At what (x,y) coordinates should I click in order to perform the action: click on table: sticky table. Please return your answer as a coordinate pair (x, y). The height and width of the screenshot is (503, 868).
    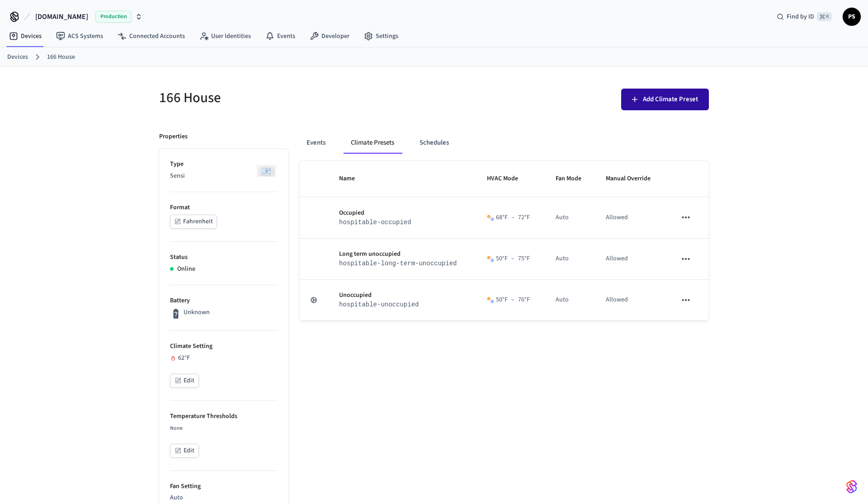
    Looking at the image, I should click on (504, 241).